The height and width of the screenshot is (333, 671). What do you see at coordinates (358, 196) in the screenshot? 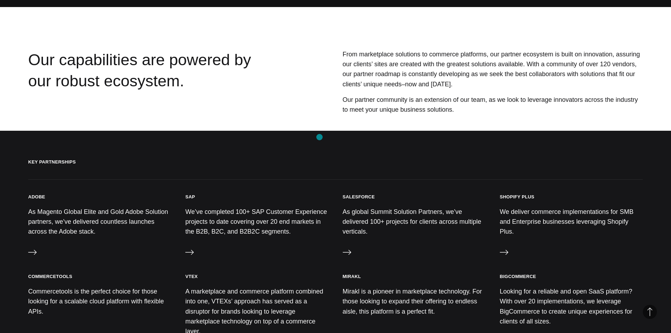
I see `h3: Salesforce` at bounding box center [358, 196].